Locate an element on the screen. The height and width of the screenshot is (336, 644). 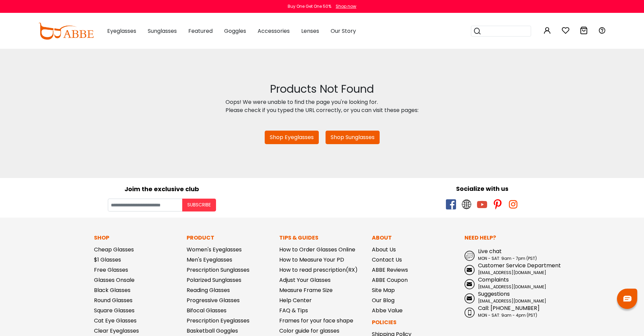
a: Round Glasses is located at coordinates (113, 300).